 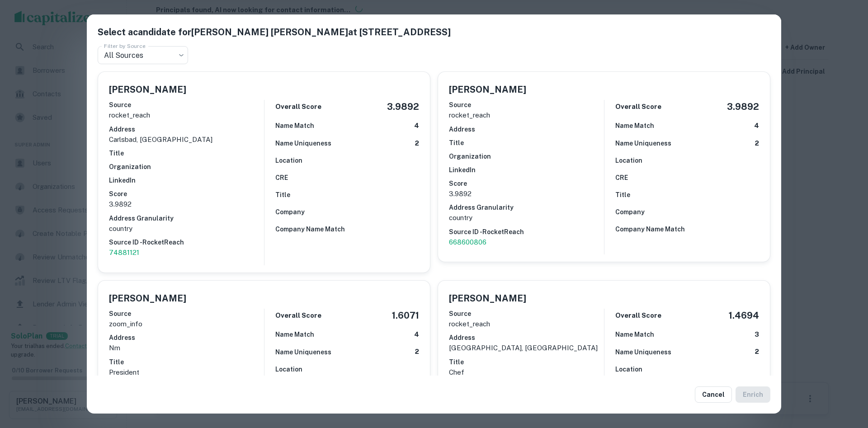 What do you see at coordinates (526, 372) in the screenshot?
I see `p: Chef` at bounding box center [526, 372].